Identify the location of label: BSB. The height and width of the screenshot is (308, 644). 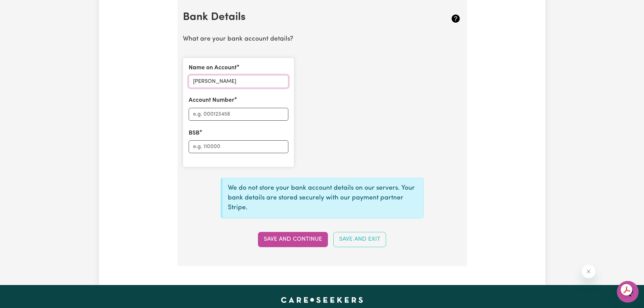
(194, 133).